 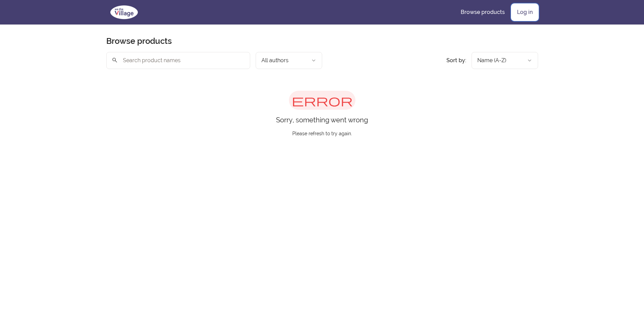 I want to click on nav: Main, so click(x=497, y=12).